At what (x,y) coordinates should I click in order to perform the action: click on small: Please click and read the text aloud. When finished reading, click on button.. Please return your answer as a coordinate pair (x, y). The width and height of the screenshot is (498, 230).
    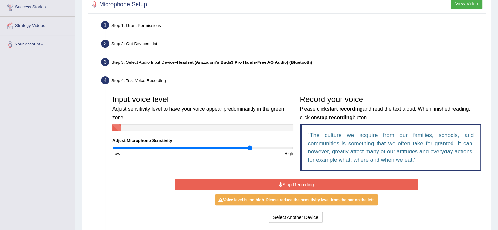
    Looking at the image, I should click on (385, 113).